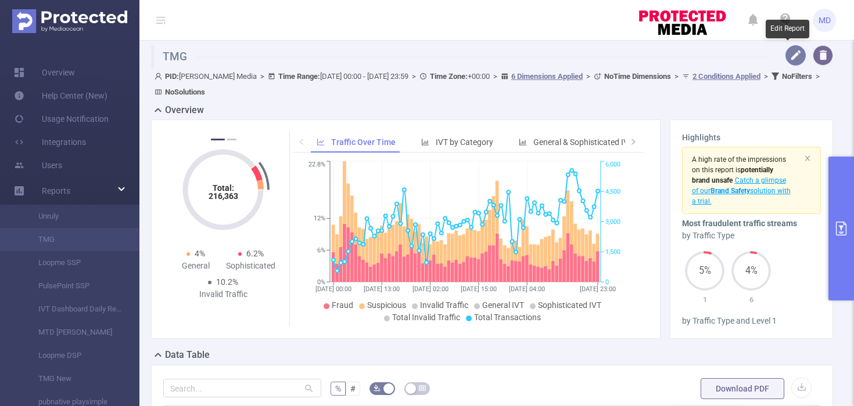  Describe the element at coordinates (342, 305) in the screenshot. I see `span: Fraud` at that location.